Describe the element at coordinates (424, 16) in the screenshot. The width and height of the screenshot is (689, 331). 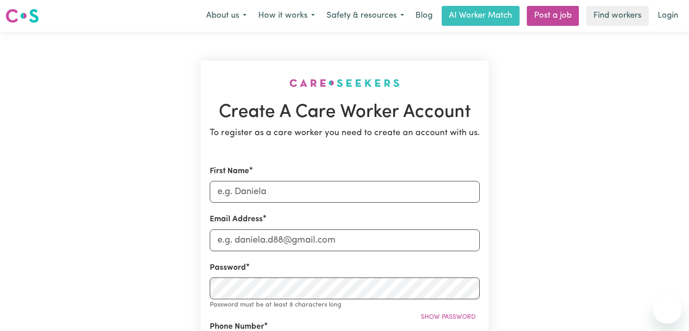
I see `a: Blog` at that location.